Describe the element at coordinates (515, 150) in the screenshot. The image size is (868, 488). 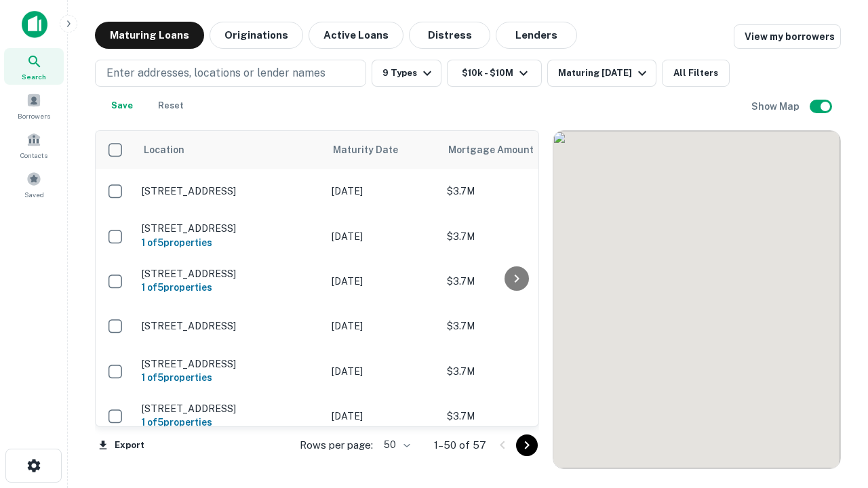
I see `th: Mortgage Amount` at that location.